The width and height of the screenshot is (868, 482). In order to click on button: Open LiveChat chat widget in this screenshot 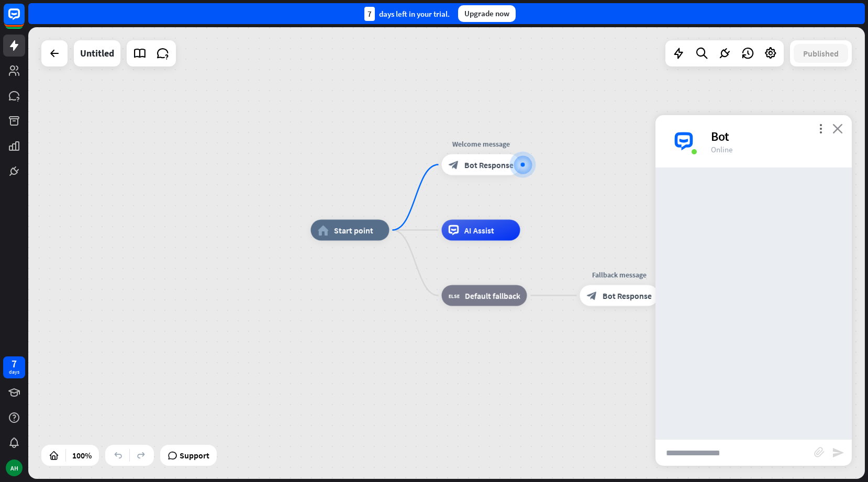, I will do `click(24, 20)`.